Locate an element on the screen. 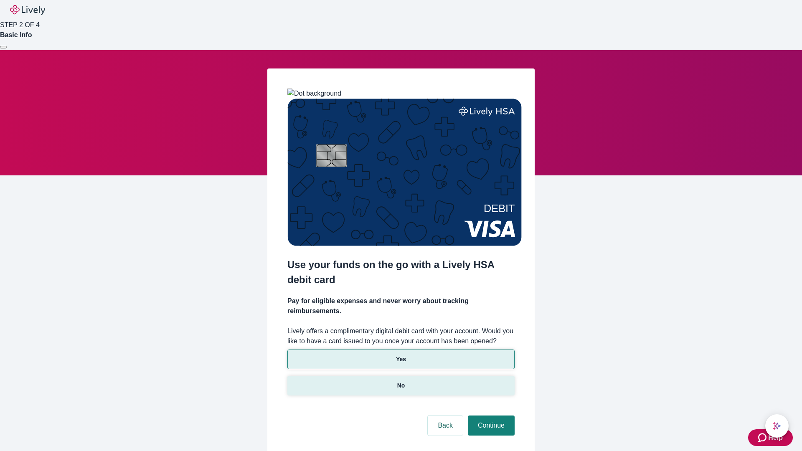 The image size is (802, 451). button: chat is located at coordinates (777, 426).